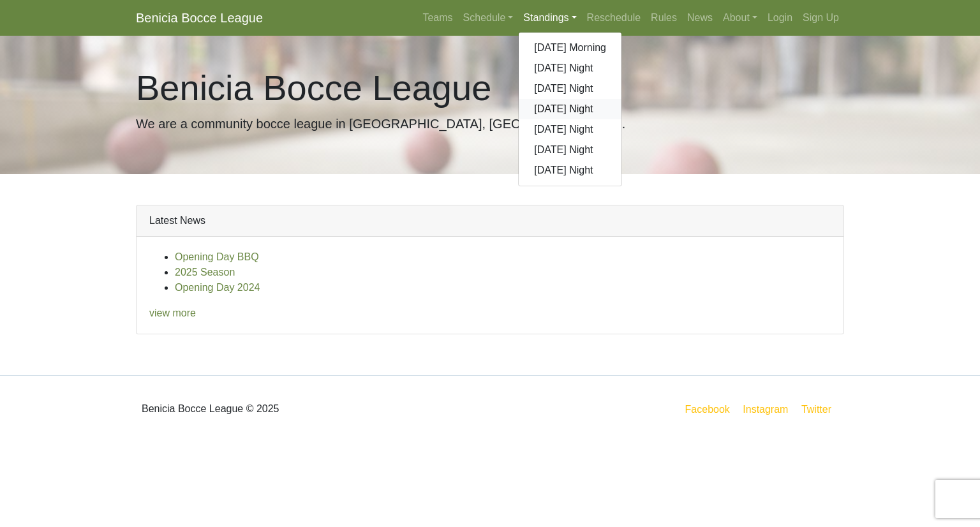  What do you see at coordinates (172, 313) in the screenshot?
I see `a: view more` at bounding box center [172, 313].